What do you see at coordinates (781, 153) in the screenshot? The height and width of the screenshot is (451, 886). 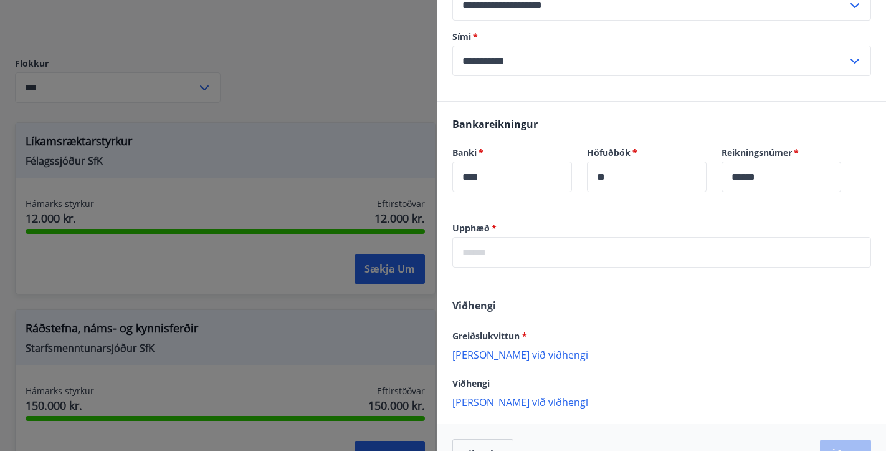 I see `label: Reikningsnúmer` at bounding box center [781, 153].